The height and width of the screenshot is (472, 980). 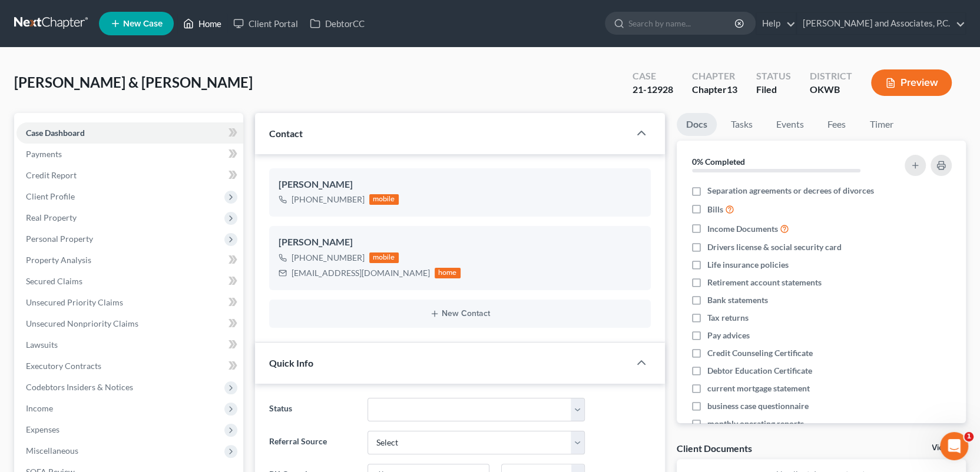 I want to click on a: DebtorCC, so click(x=337, y=23).